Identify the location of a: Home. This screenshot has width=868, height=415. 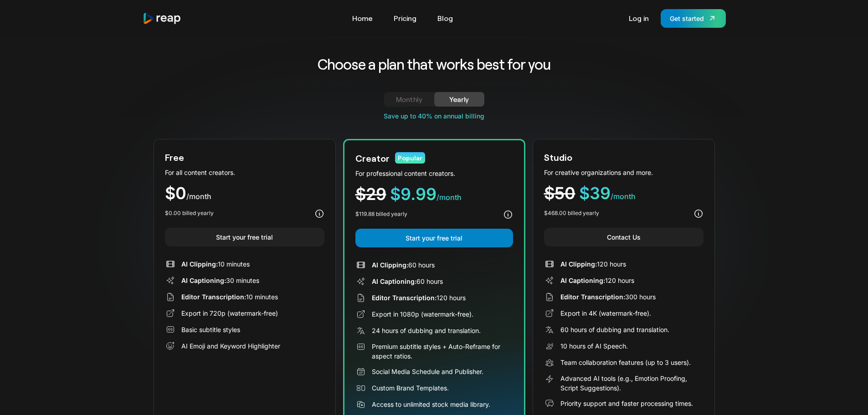
(363, 18).